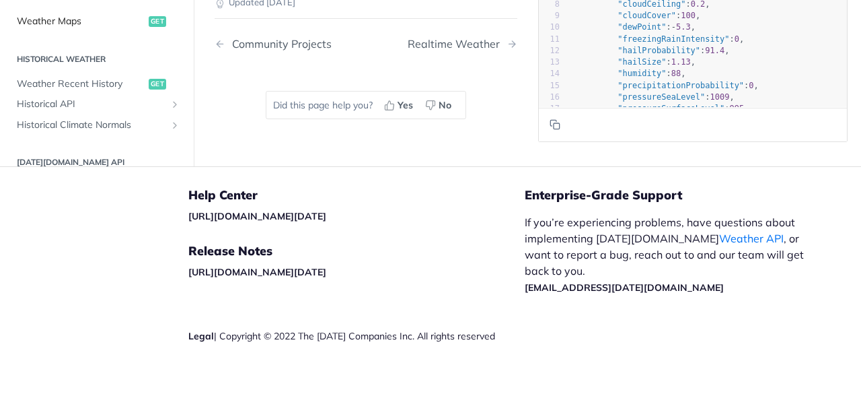 This screenshot has width=861, height=394. I want to click on h5: Enterprise-Grade Support, so click(676, 195).